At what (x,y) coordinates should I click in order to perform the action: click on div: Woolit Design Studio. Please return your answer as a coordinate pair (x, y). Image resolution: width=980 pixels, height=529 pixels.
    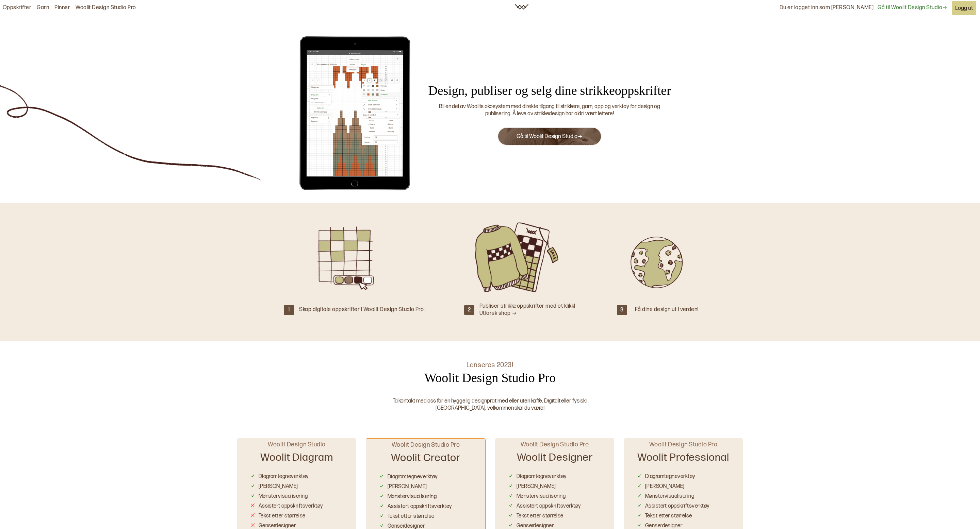
    Looking at the image, I should click on (297, 444).